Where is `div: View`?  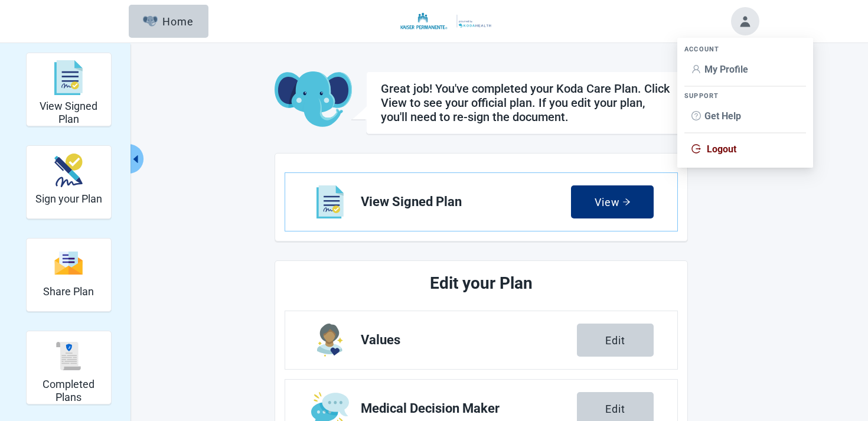
div: View is located at coordinates (612, 202).